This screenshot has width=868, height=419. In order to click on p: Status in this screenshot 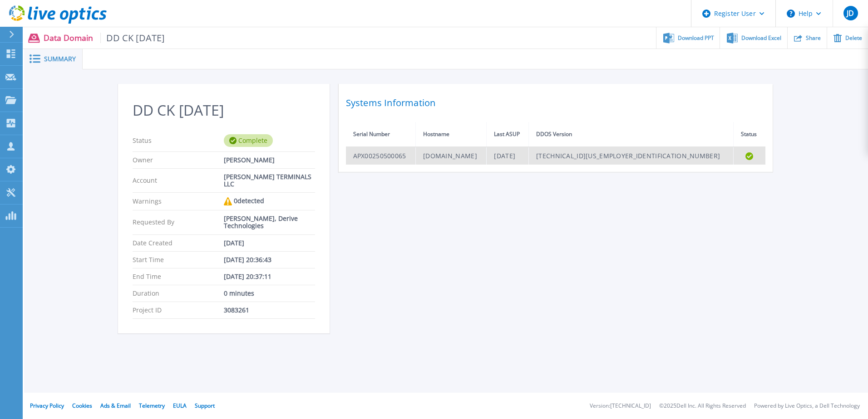, I will do `click(178, 141)`.